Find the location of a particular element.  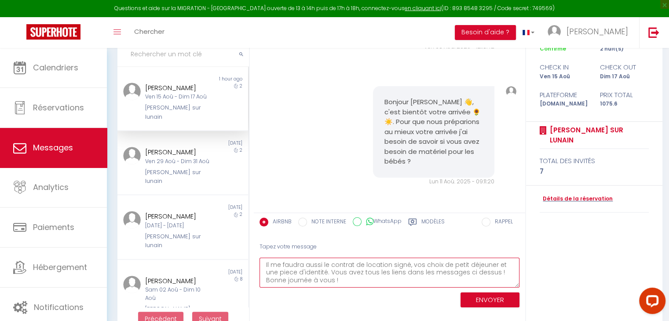

div: 2 nuit(s) is located at coordinates (624, 49).